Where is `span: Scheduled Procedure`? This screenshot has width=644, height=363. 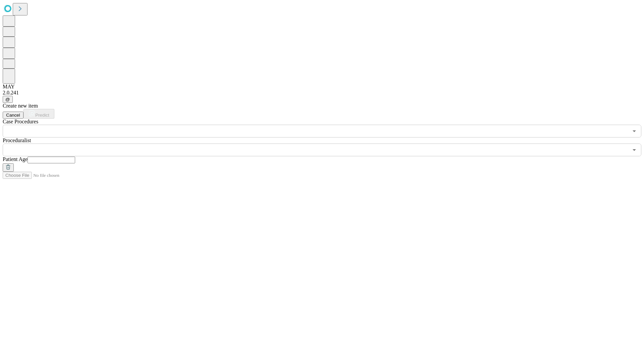 span: Scheduled Procedure is located at coordinates (20, 121).